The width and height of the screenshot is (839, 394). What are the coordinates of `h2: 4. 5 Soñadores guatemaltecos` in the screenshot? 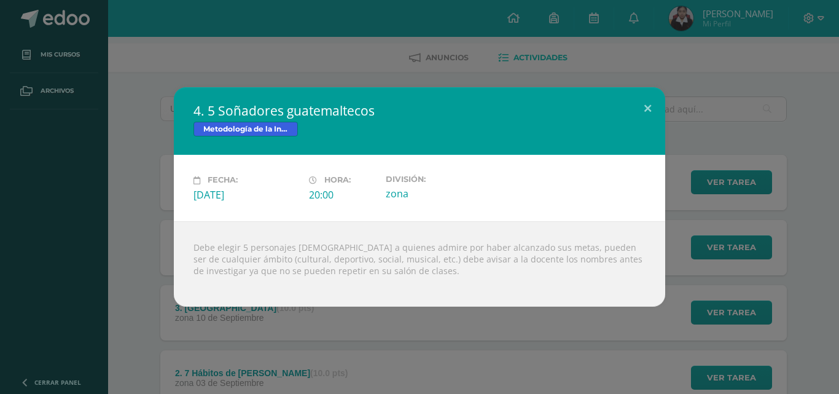 It's located at (420, 111).